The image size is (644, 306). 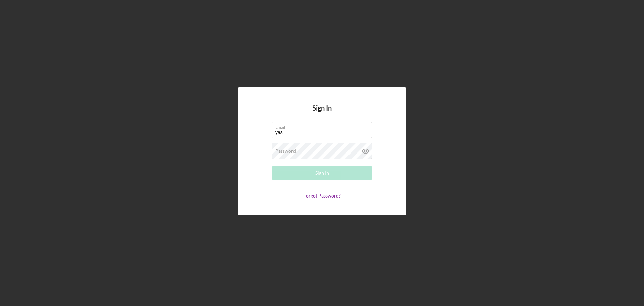 I want to click on h4: Sign In, so click(x=322, y=113).